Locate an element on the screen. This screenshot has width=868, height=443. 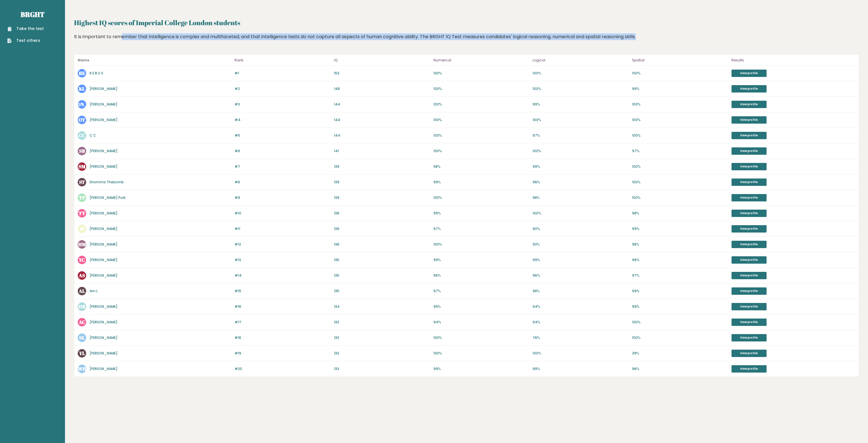
text: RE is located at coordinates (82, 73).